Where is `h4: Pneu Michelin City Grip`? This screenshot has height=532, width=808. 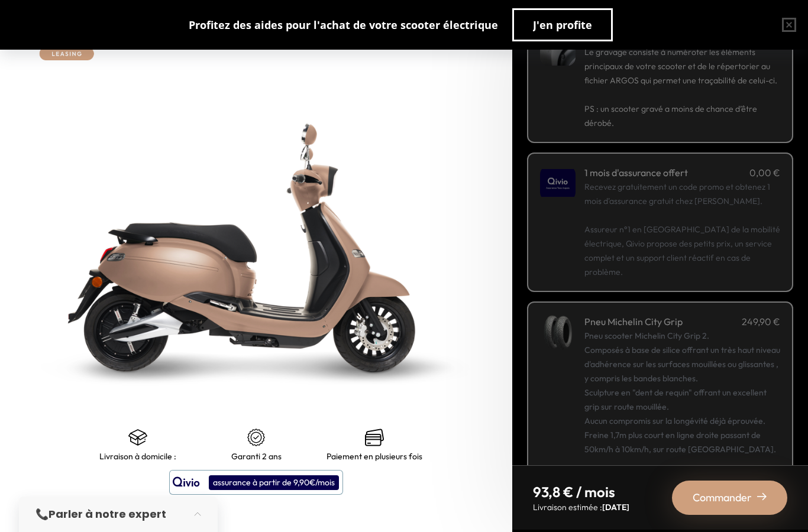
h4: Pneu Michelin City Grip is located at coordinates (634, 322).